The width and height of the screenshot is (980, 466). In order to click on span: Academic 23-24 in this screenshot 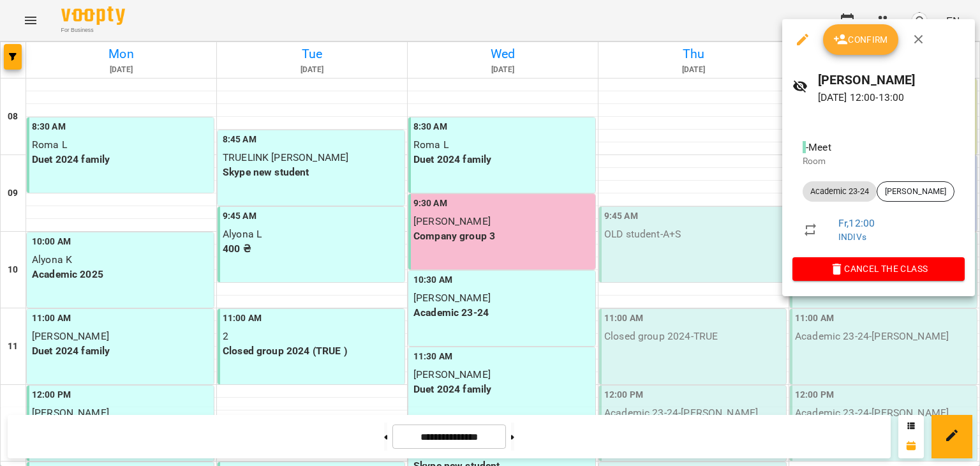, I will do `click(840, 191)`.